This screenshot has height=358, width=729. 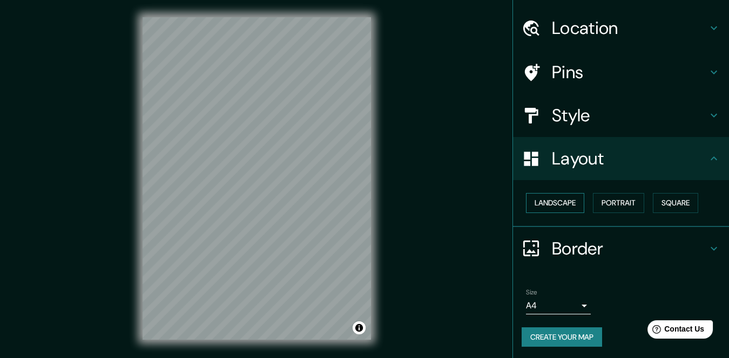 I want to click on h4: Style, so click(x=629, y=116).